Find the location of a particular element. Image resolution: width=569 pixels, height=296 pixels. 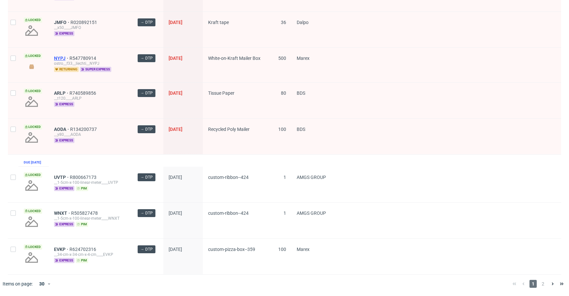

span: R505827478 is located at coordinates (85, 213).